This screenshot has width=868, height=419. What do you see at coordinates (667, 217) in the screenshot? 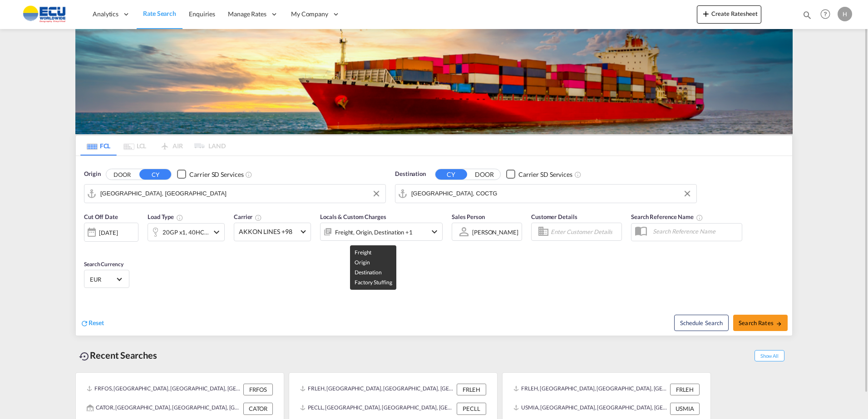
I see `span: Search Reference Name` at bounding box center [667, 217].